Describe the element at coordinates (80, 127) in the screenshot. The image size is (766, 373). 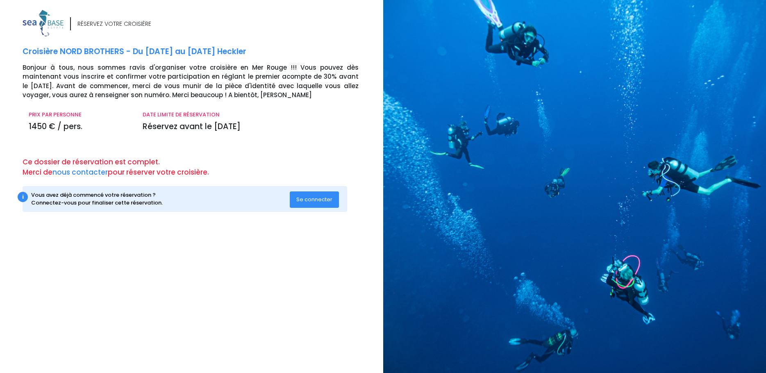
I see `p: 1450 € / pers.` at that location.